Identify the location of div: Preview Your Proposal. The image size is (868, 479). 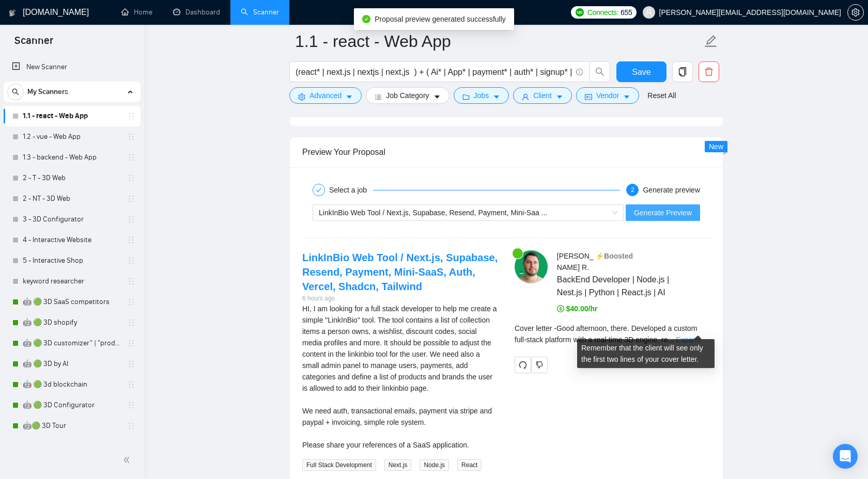
(506, 152).